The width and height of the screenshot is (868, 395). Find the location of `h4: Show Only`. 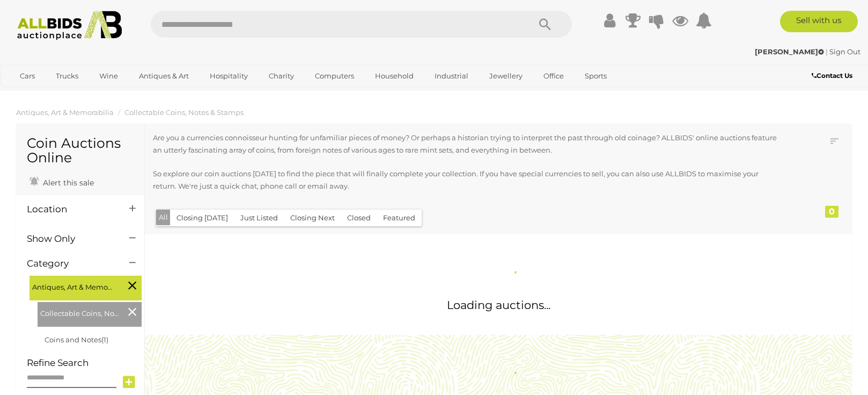

h4: Show Only is located at coordinates (70, 238).